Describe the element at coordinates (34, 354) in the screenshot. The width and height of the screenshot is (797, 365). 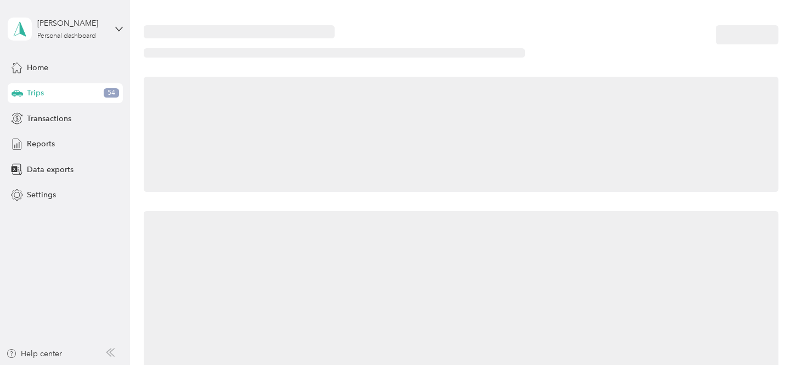
I see `div: Help center` at that location.